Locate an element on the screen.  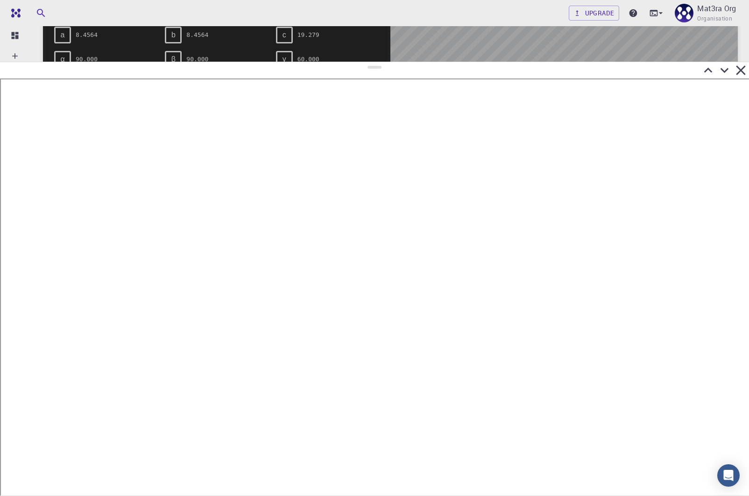
p: Dashboard is located at coordinates (28, 35).